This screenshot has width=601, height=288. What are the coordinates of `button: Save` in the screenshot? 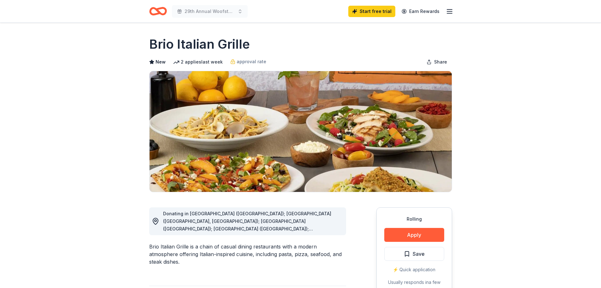 It's located at (415, 254).